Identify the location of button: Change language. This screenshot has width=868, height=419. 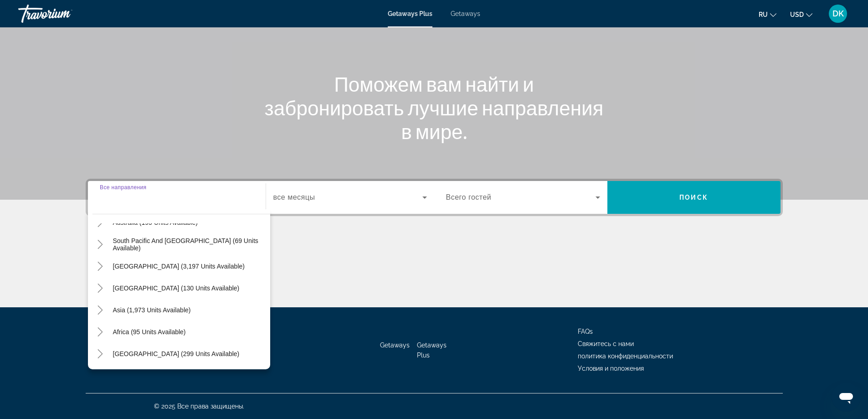
(768, 14).